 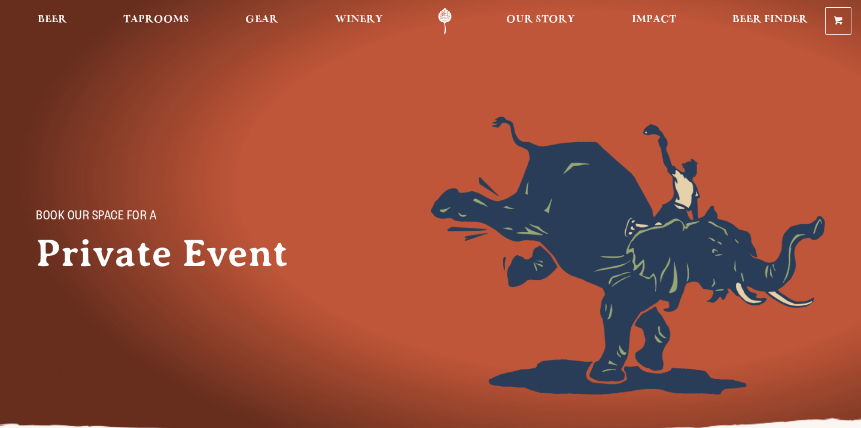 What do you see at coordinates (156, 21) in the screenshot?
I see `a: Taprooms` at bounding box center [156, 21].